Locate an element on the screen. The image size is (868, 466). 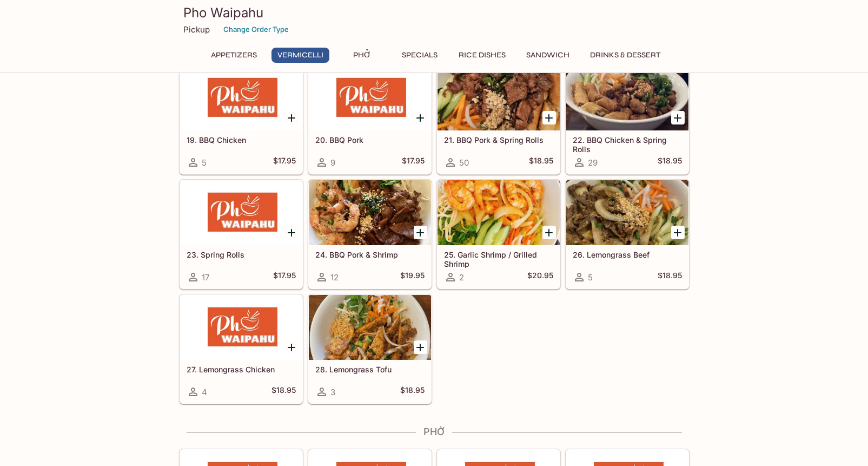
button: Add 23. Spring Rolls is located at coordinates (291, 232).